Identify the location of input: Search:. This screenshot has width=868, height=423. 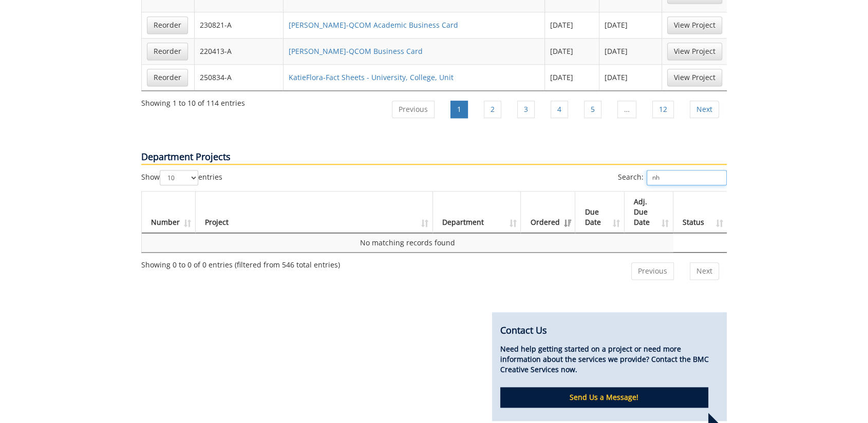
(687, 177).